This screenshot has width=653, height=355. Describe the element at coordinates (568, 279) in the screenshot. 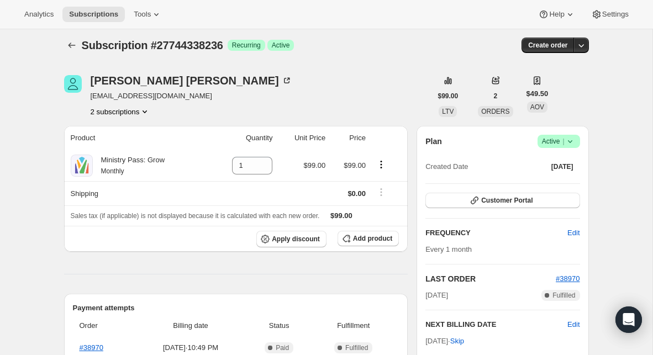

I see `button: #38970` at that location.